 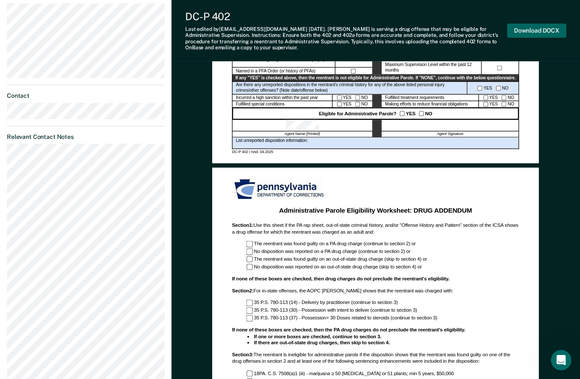 I want to click on li: If one or more boxes are checked, continue to section 3., so click(x=387, y=336).